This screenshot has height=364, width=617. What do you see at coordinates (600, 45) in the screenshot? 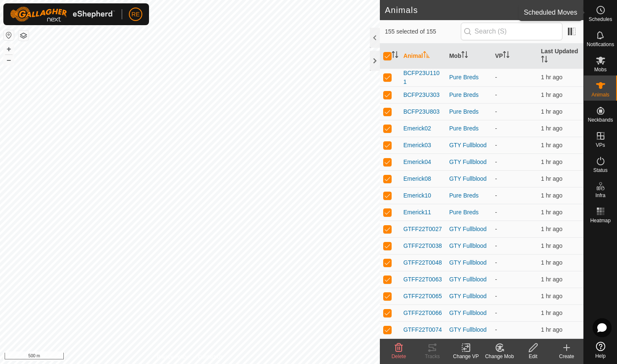
I see `span: Notifications` at bounding box center [600, 45].